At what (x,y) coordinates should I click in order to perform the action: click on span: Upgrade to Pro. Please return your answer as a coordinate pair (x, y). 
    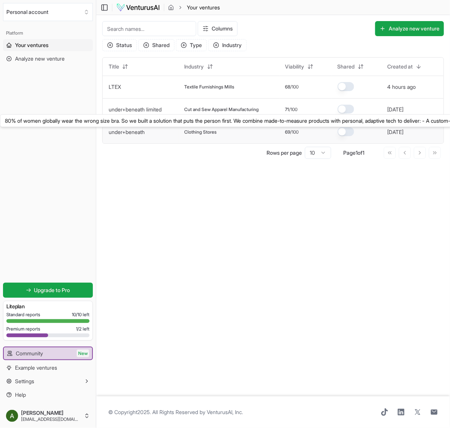
    Looking at the image, I should click on (52, 290).